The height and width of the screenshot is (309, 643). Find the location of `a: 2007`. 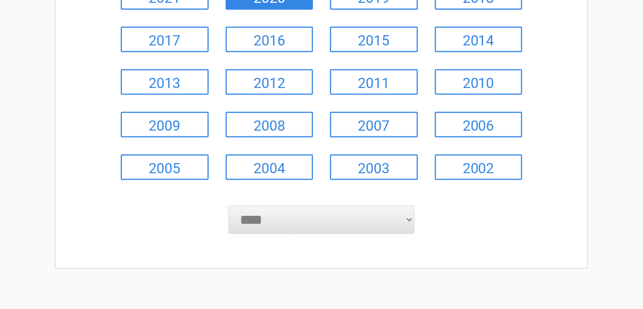

a: 2007 is located at coordinates (374, 124).